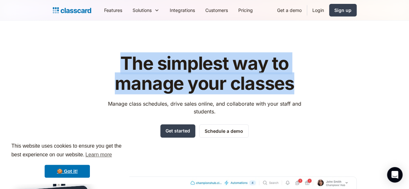 This screenshot has height=189, width=409. Describe the element at coordinates (67, 160) in the screenshot. I see `div: cookieconsent` at that location.